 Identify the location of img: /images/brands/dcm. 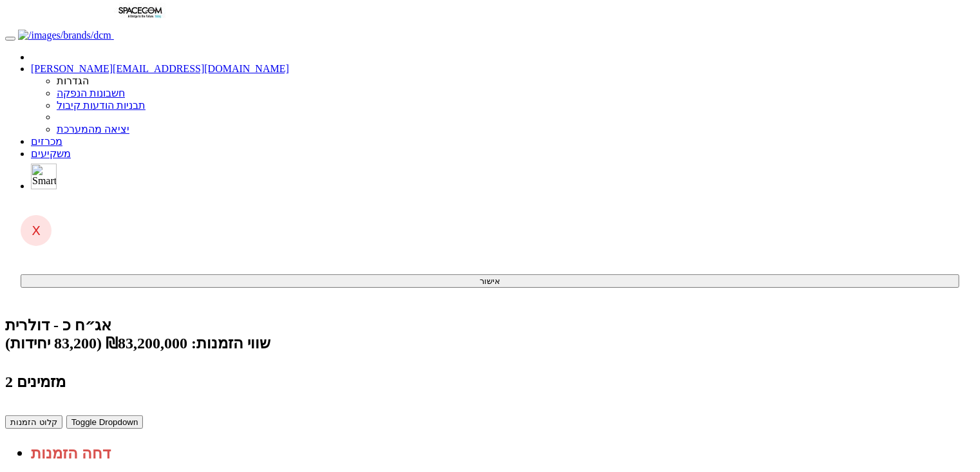
(64, 35).